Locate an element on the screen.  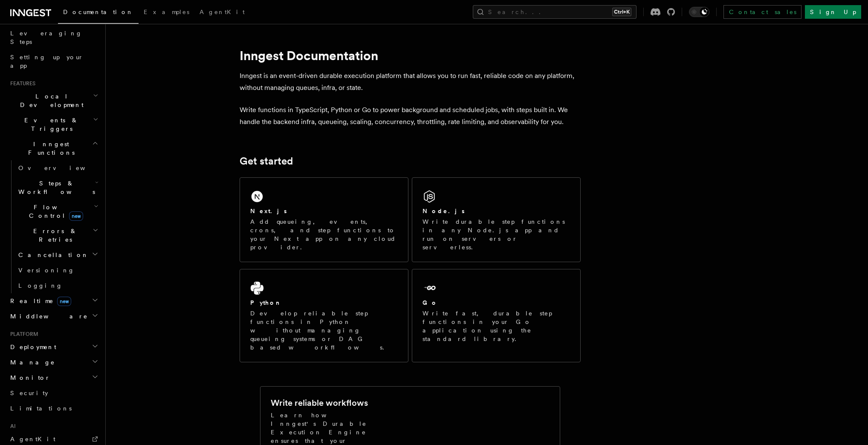
button: Flow Controlnew is located at coordinates (58, 211).